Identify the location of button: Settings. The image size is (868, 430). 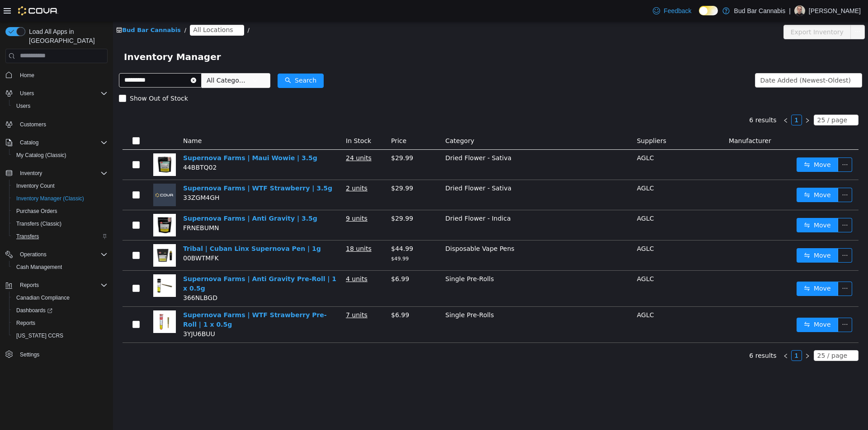
(57, 354).